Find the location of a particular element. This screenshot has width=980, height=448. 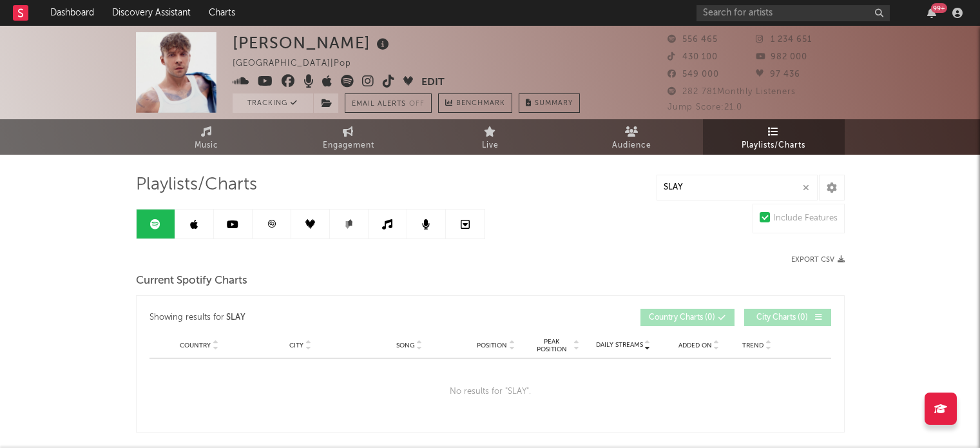

button: City Charts(0) is located at coordinates (787, 317).